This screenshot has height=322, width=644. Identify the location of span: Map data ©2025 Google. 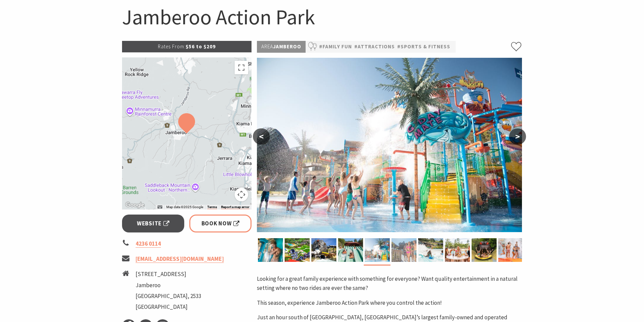
(185, 206).